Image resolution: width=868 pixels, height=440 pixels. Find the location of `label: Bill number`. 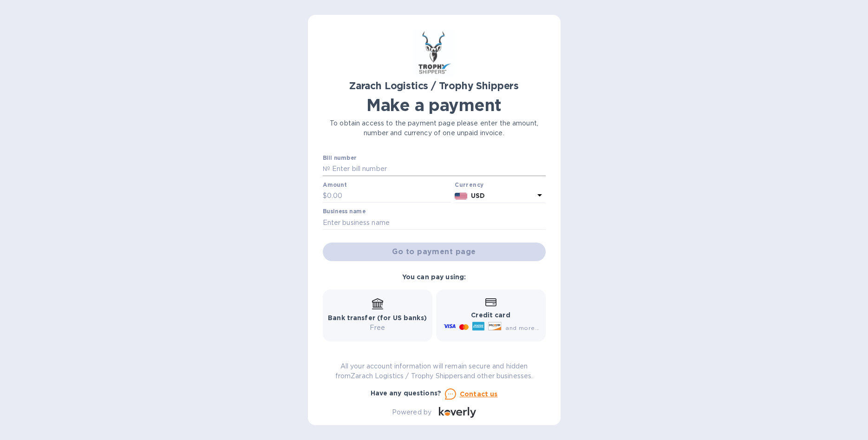

label: Bill number is located at coordinates (340, 158).